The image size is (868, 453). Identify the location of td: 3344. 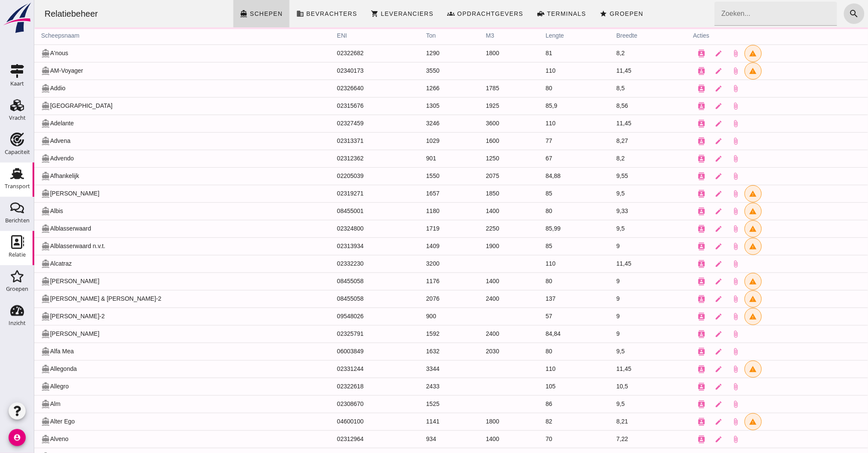
(415, 369).